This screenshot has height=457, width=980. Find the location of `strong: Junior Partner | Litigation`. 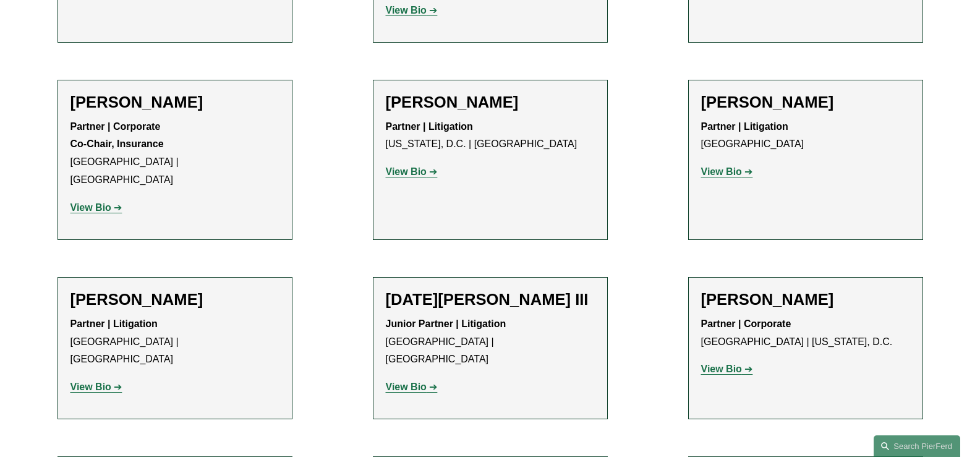

strong: Junior Partner | Litigation is located at coordinates (446, 323).